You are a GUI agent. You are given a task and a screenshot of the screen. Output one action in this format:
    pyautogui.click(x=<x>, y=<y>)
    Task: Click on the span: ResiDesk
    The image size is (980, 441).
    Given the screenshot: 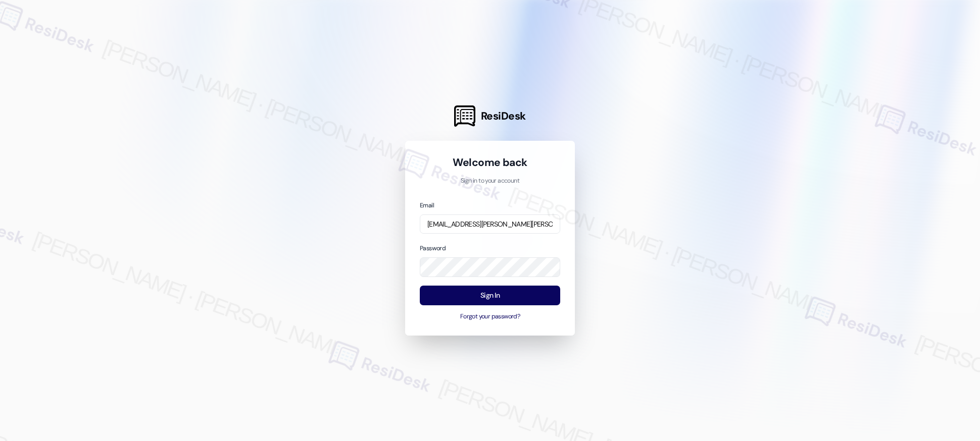 What is the action you would take?
    pyautogui.click(x=504, y=117)
    